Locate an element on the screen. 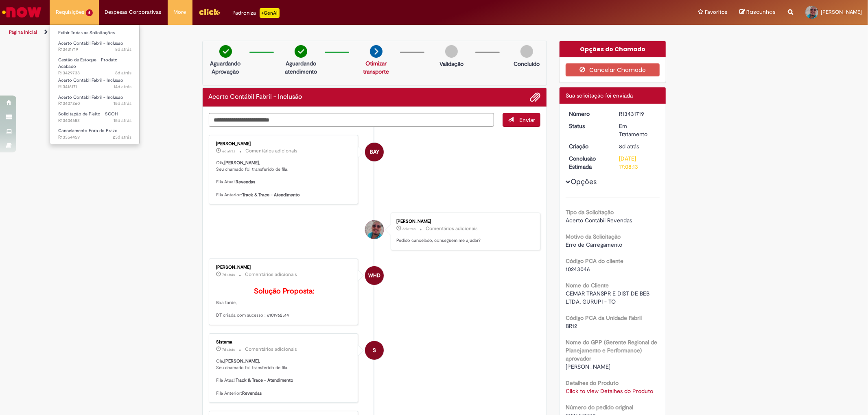  button: Cancelar Chamado is located at coordinates (612, 70).